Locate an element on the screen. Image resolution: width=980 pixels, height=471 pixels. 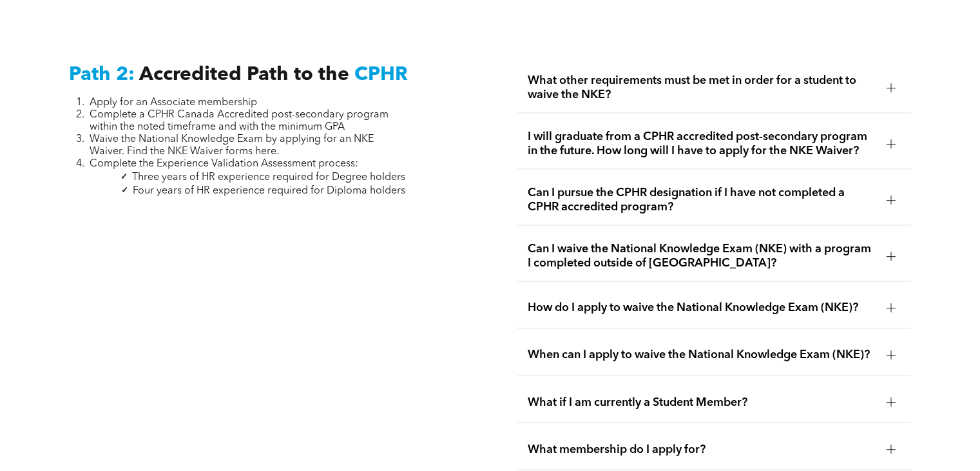
span: What if I am currently a Student Member? is located at coordinates (702, 401).